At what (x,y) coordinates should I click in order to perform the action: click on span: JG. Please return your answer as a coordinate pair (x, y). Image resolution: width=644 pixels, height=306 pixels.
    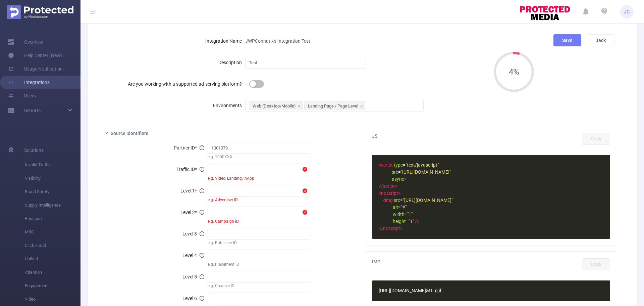
    Looking at the image, I should click on (627, 12).